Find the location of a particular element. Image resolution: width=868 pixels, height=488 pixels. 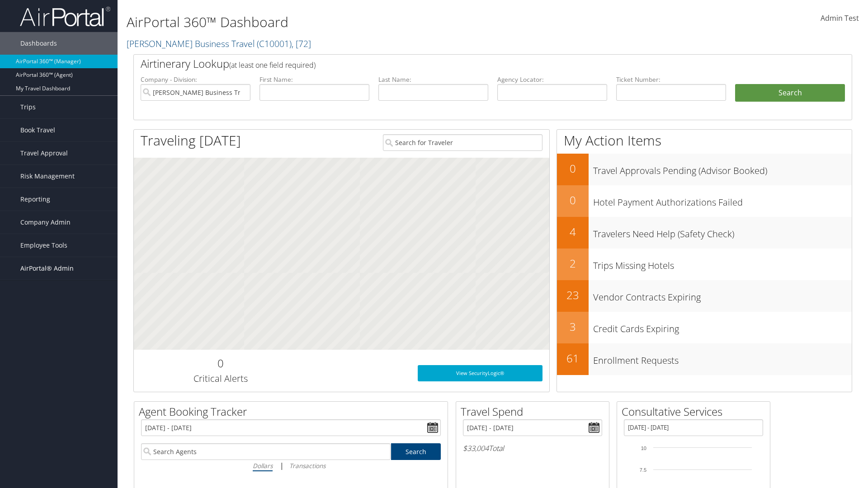

a: 23Vendor Contracts Expiring is located at coordinates (705, 296).